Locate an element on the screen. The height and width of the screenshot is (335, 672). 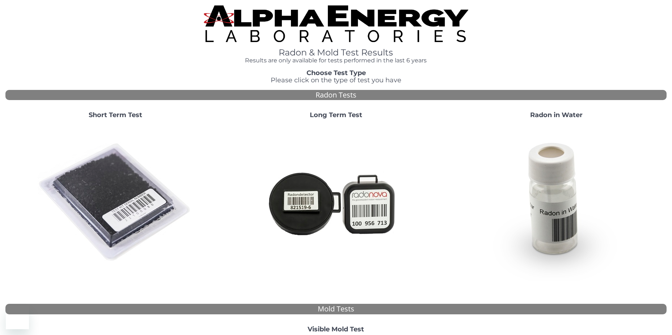
h1: Radon & Mold Test Results is located at coordinates (336, 53).